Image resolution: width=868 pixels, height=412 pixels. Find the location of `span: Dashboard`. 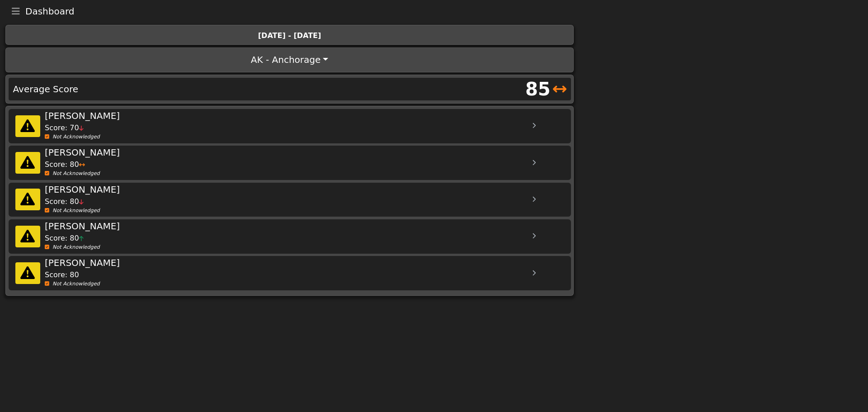

span: Dashboard is located at coordinates (50, 11).